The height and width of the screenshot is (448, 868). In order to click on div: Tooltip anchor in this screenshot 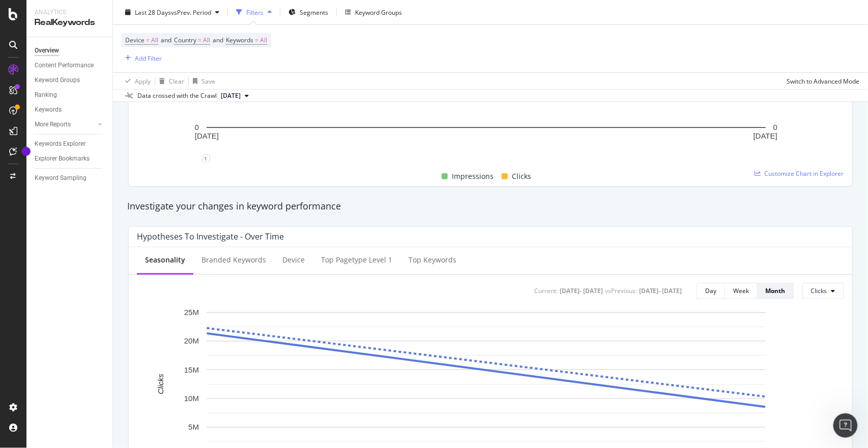, I will do `click(26, 151)`.